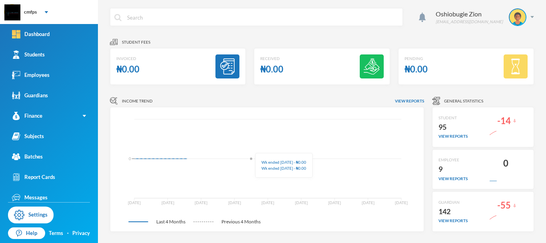 Image resolution: width=546 pixels, height=243 pixels. What do you see at coordinates (30, 95) in the screenshot?
I see `div: Guardians` at bounding box center [30, 95].